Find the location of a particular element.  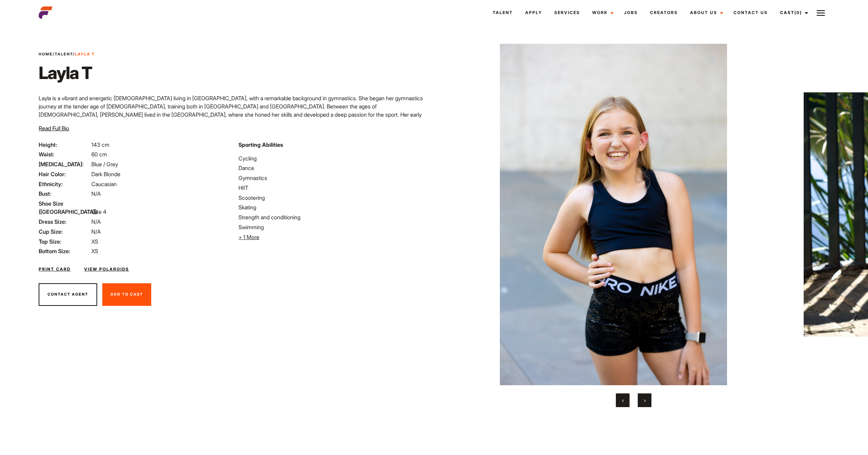

span: 143 cm is located at coordinates (100, 145).